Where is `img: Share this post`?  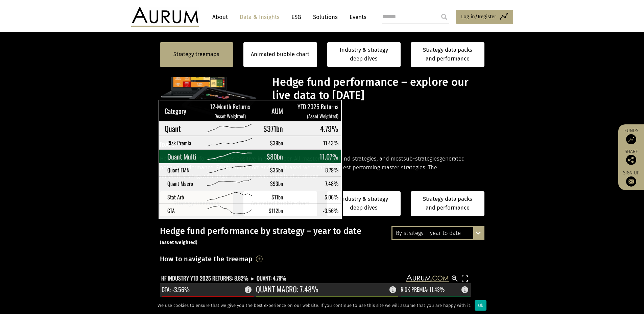
img: Share this post is located at coordinates (631, 160).